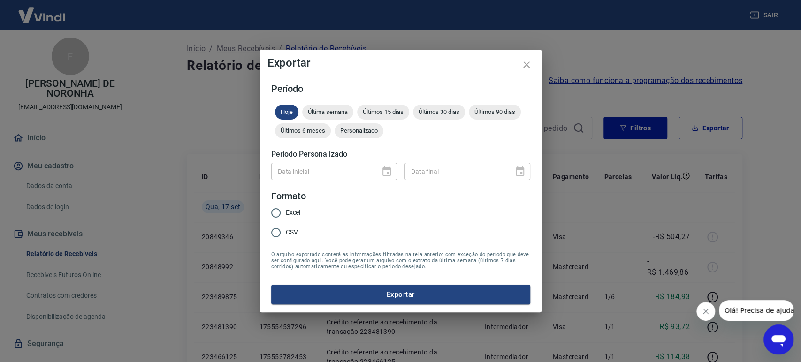 Image resolution: width=801 pixels, height=362 pixels. What do you see at coordinates (42, 10) in the screenshot?
I see `span: Olá! Precisa de ajuda?` at bounding box center [42, 10].